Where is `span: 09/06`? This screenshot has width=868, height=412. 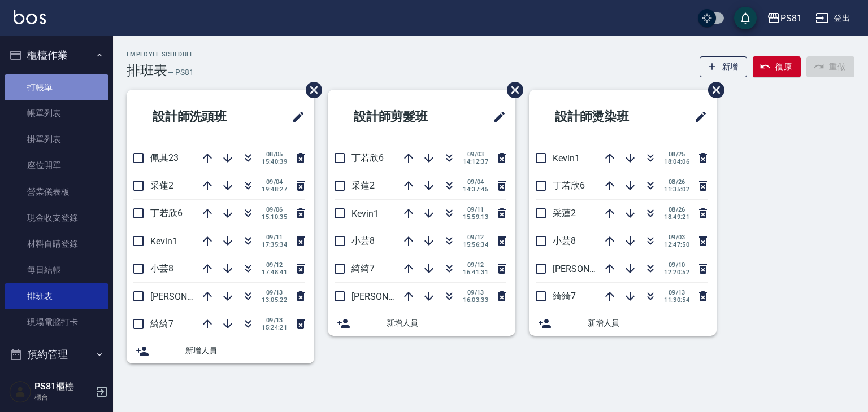 span: 09/06 is located at coordinates (274, 210).